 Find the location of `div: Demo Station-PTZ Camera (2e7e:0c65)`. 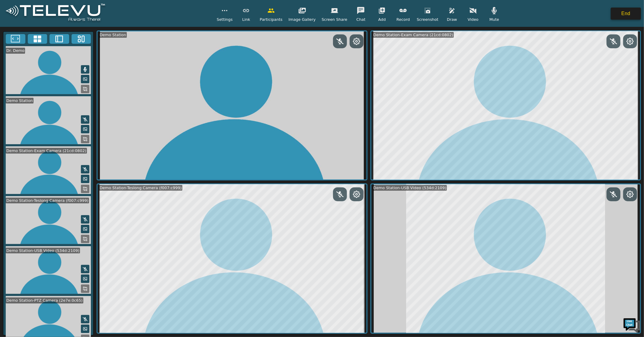

div: Demo Station-PTZ Camera (2e7e:0c65) is located at coordinates (44, 300).